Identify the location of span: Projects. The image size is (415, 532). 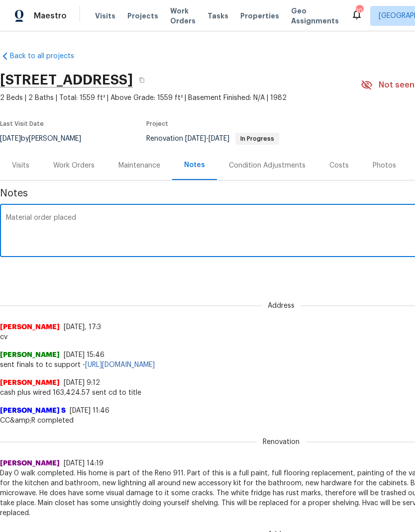
(142, 16).